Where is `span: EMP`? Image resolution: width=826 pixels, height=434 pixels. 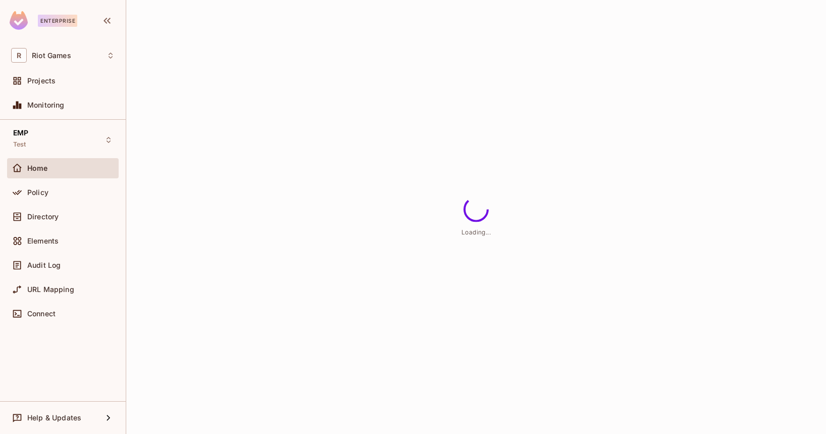 span: EMP is located at coordinates (21, 133).